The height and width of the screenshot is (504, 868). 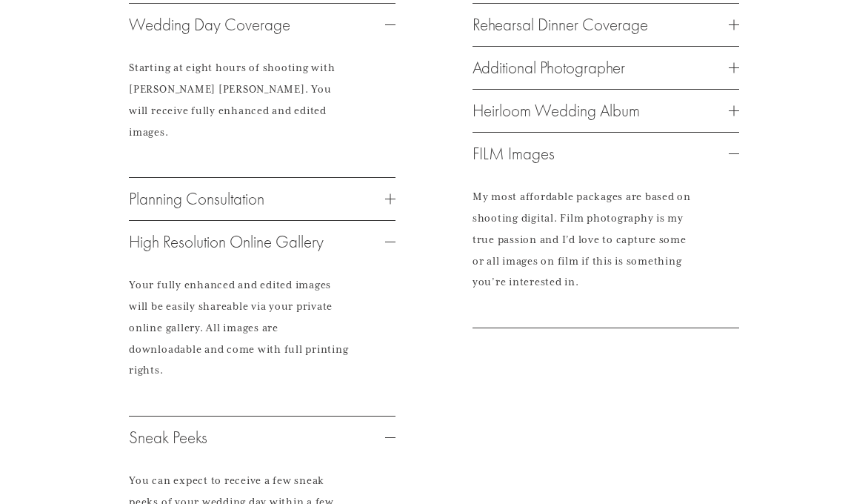 What do you see at coordinates (257, 24) in the screenshot?
I see `span: Wedding Day Coverage` at bounding box center [257, 24].